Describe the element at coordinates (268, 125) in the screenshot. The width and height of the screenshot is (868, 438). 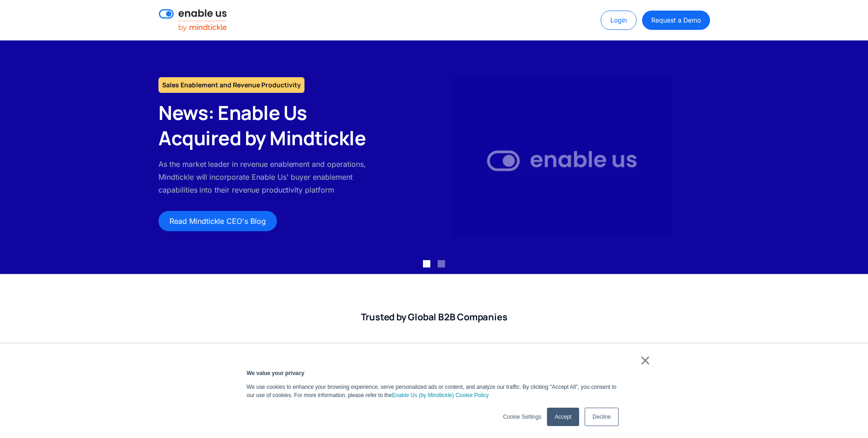
I see `h2: News: Enable Us Acquired by Mindtickle` at that location.